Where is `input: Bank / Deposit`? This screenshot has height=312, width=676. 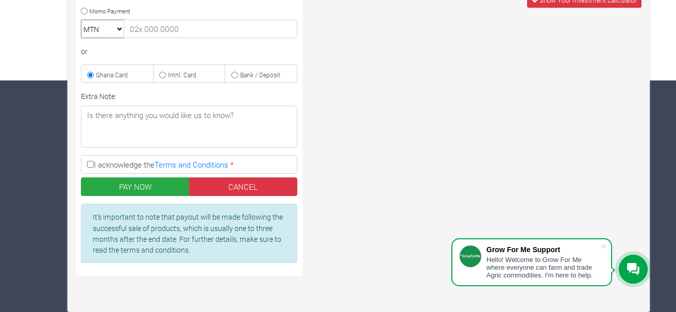
input: Bank / Deposit is located at coordinates (235, 75).